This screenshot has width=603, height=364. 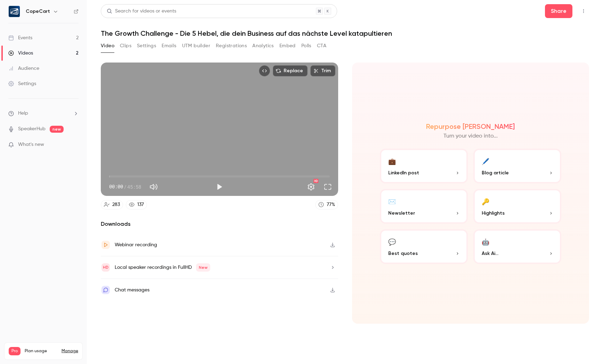 What do you see at coordinates (344, 33) in the screenshot?
I see `h1: The Growth Challenge - Die 5 Hebel, die dein Business auf das nächste Level katapultieren` at bounding box center [344, 33].